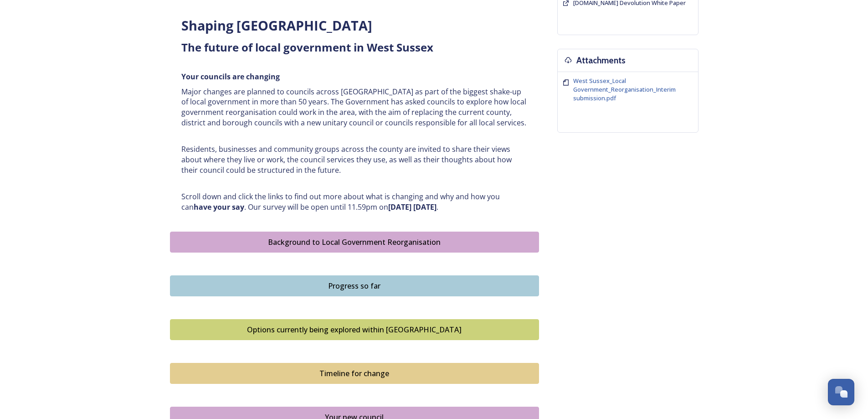  What do you see at coordinates (219, 207) in the screenshot?
I see `strong: have your say` at bounding box center [219, 207].